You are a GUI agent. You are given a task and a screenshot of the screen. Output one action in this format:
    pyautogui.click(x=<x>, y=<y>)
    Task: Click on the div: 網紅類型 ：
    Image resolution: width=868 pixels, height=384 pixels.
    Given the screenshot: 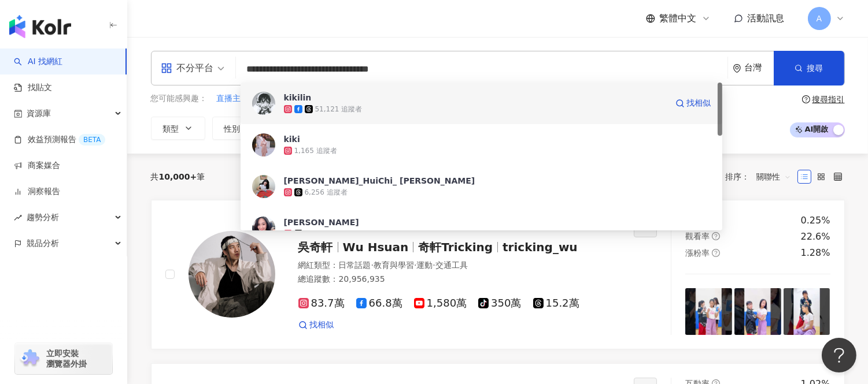 What is the action you would take?
    pyautogui.click(x=459, y=266)
    